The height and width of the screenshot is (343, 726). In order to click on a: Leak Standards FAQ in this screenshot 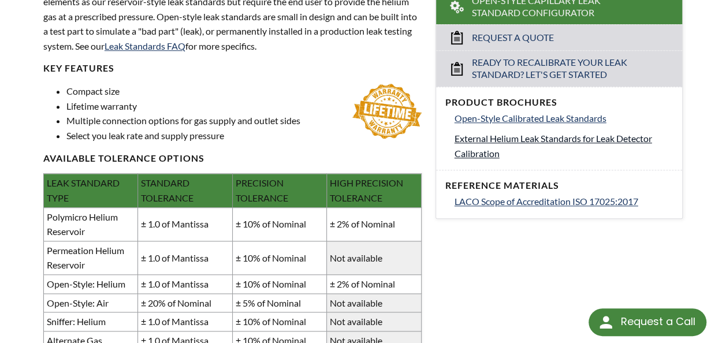, I will do `click(145, 46)`.